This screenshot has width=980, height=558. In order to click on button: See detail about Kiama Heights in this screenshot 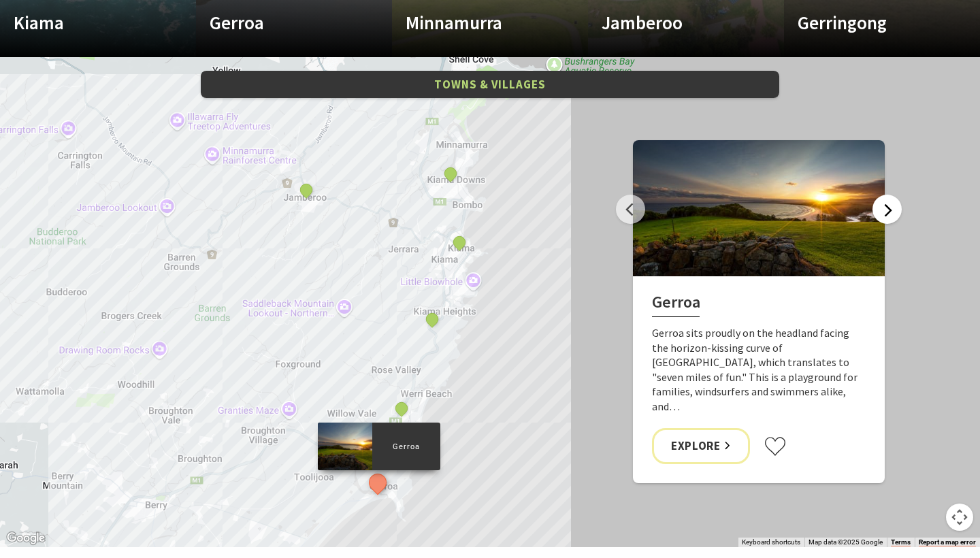, I will do `click(432, 320)`.